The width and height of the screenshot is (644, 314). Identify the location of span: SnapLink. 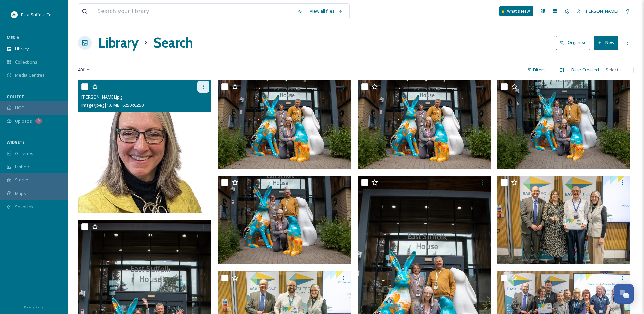
(24, 206).